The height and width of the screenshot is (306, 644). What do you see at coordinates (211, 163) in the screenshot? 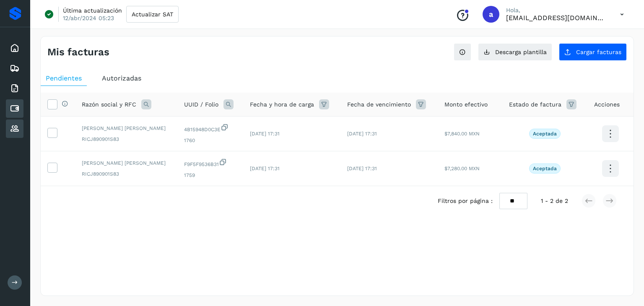
I see `span: F9F5F9536B31` at bounding box center [211, 163].